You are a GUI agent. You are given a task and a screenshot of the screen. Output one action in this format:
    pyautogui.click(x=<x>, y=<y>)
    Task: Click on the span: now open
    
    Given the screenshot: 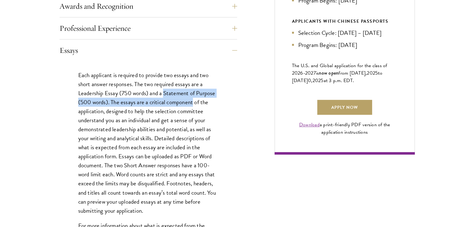 What is the action you would take?
    pyautogui.click(x=328, y=73)
    